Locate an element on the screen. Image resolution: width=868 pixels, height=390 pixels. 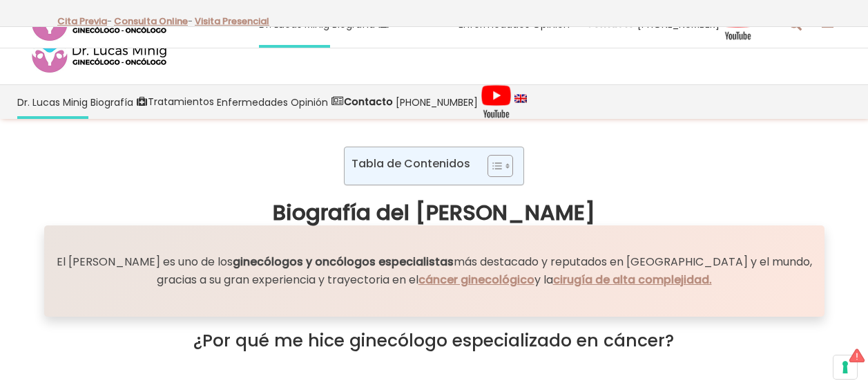
p: Tabla de Contenidos is located at coordinates (411, 163).